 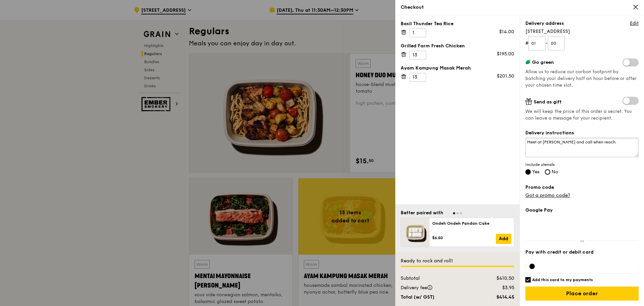 What do you see at coordinates (537, 43) in the screenshot?
I see `input: Floor` at bounding box center [537, 43].